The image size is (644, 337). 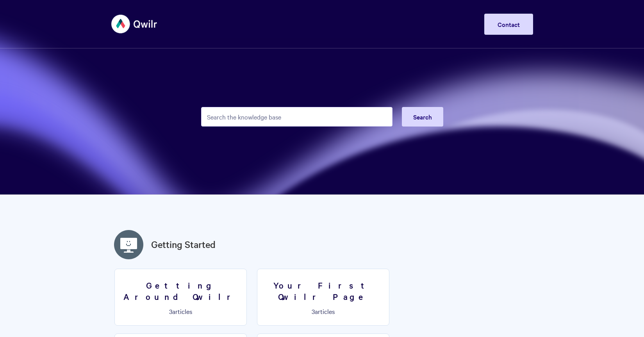 I want to click on h3: Getting Around Qwilr, so click(x=180, y=290).